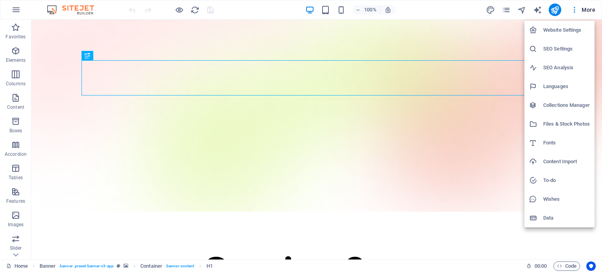 This screenshot has width=602, height=272. I want to click on h6: Wishes, so click(566, 199).